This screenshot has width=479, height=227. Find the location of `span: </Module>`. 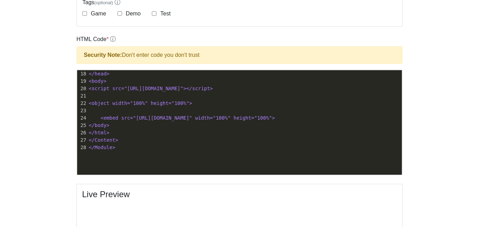

span: </Module> is located at coordinates (102, 147).